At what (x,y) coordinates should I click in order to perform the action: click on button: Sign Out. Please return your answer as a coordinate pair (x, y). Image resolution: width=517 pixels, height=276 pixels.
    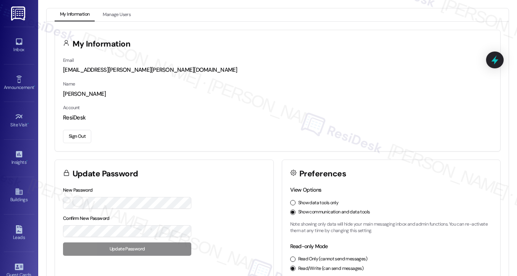
    Looking at the image, I should click on (77, 136).